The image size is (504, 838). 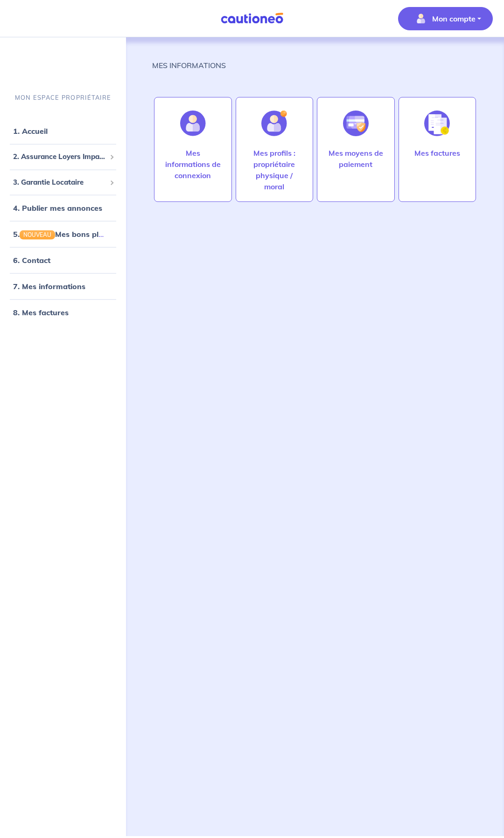 I want to click on p: Mes factures, so click(x=437, y=153).